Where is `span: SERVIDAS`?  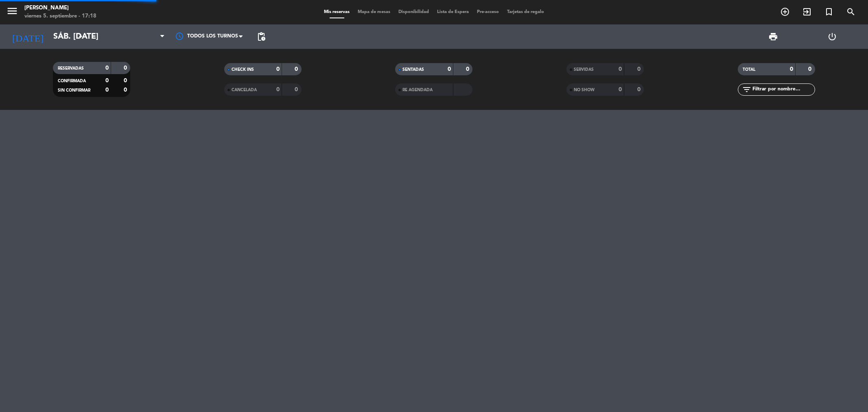
span: SERVIDAS is located at coordinates (583, 70).